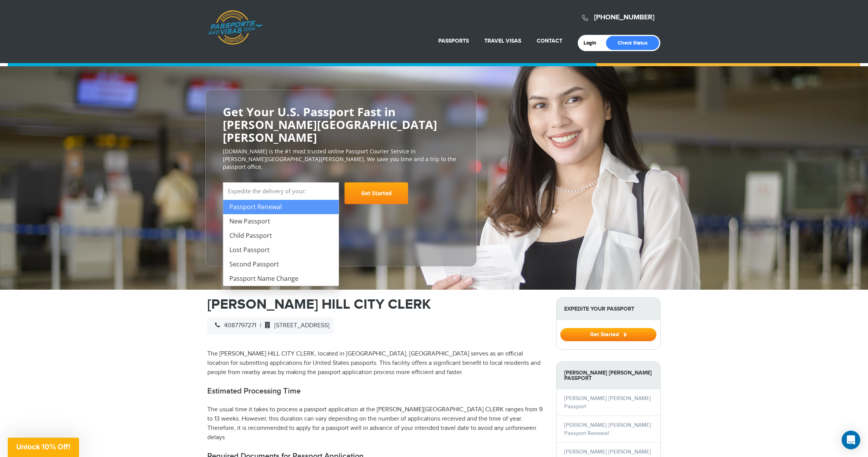 Image resolution: width=868 pixels, height=457 pixels. I want to click on span: 4087797271, so click(234, 325).